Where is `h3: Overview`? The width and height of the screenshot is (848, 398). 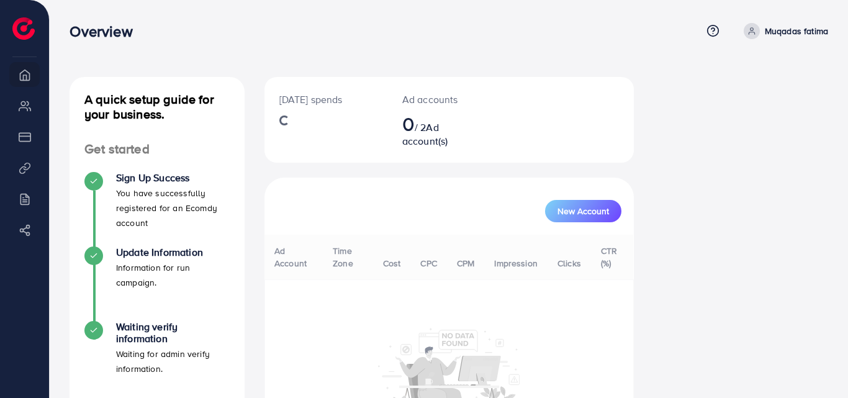 h3: Overview is located at coordinates (106, 31).